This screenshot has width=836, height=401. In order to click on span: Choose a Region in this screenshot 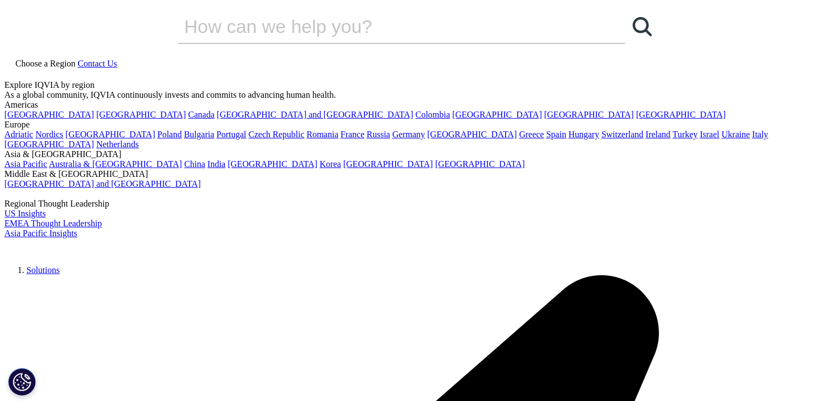, I will do `click(45, 63)`.